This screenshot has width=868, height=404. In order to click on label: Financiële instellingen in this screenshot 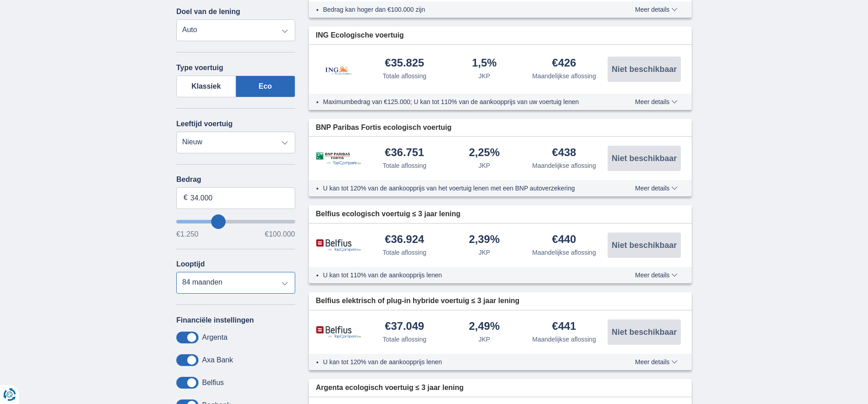, I will do `click(215, 320)`.